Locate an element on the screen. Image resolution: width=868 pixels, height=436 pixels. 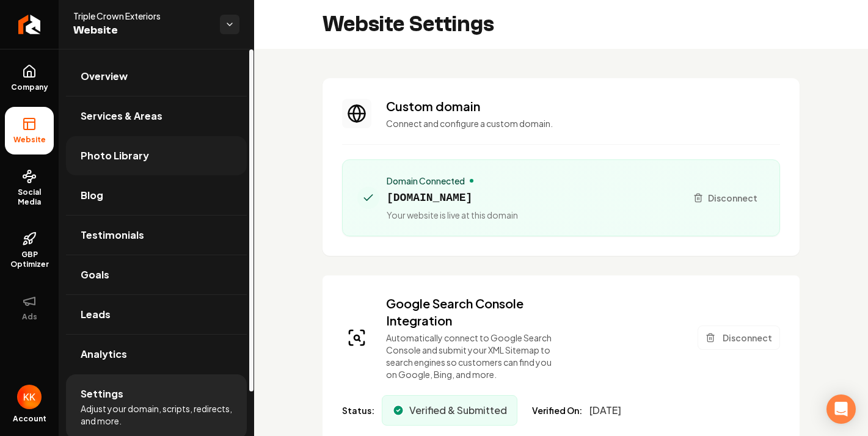
button: Ads is located at coordinates (29, 307).